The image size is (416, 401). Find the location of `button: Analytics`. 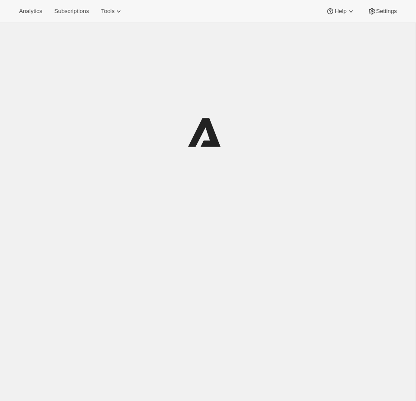

button: Analytics is located at coordinates (30, 11).